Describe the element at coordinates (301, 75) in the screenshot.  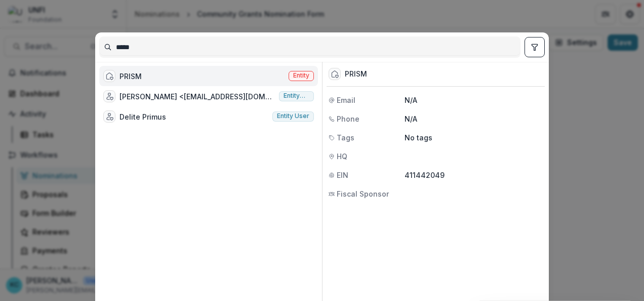
I see `span: Entity` at that location.